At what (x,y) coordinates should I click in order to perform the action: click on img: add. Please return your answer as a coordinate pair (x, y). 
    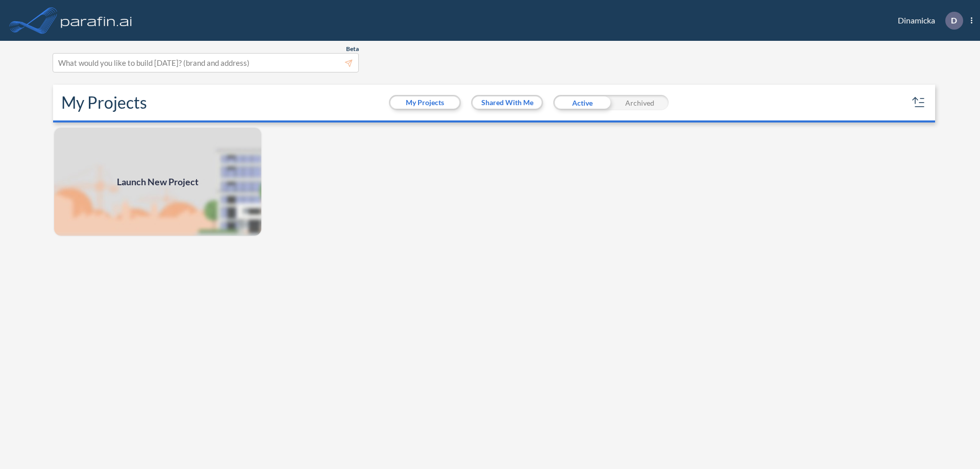
    Looking at the image, I should click on (158, 182).